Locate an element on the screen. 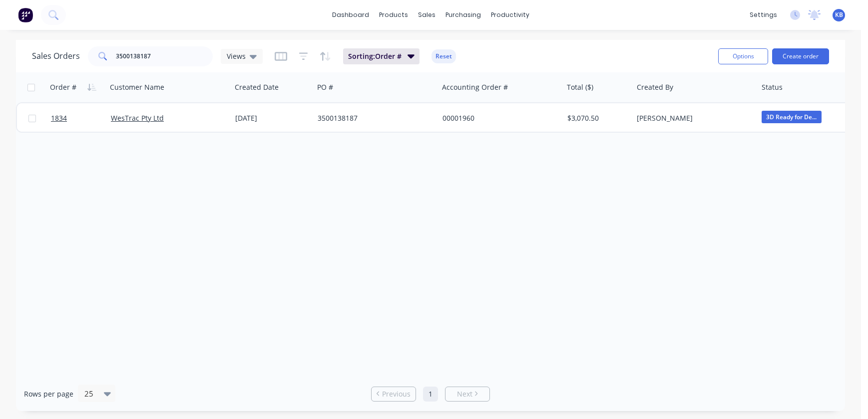  span: 3D Ready for De... is located at coordinates (792, 117).